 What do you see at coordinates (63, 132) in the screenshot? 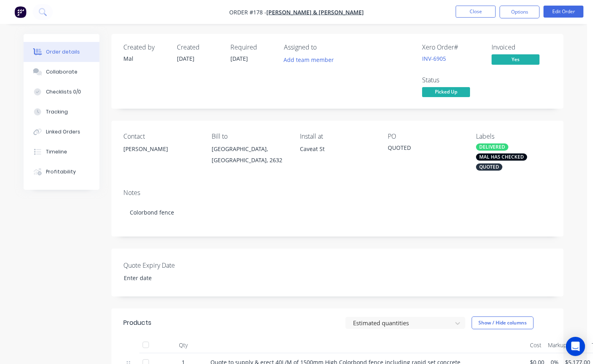
I see `div: Linked Orders` at bounding box center [63, 132].